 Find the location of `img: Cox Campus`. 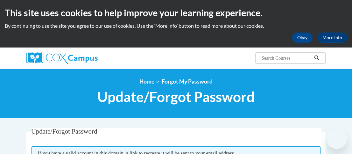

img: Cox Campus is located at coordinates (62, 58).